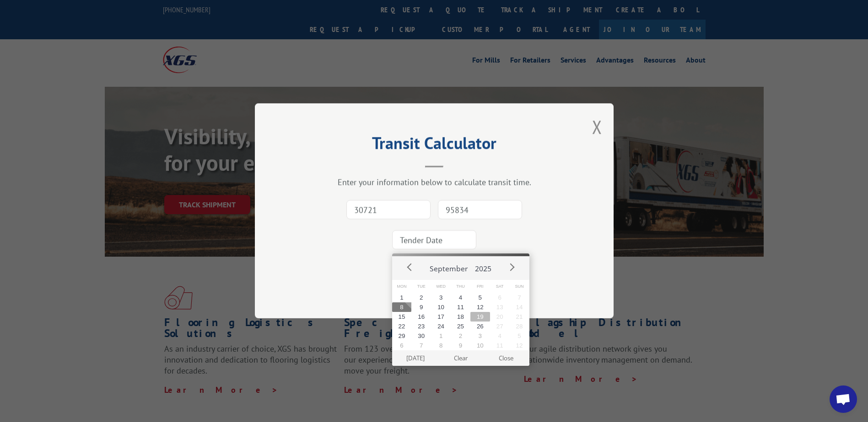 This screenshot has height=422, width=868. I want to click on button: Close, so click(506, 358).